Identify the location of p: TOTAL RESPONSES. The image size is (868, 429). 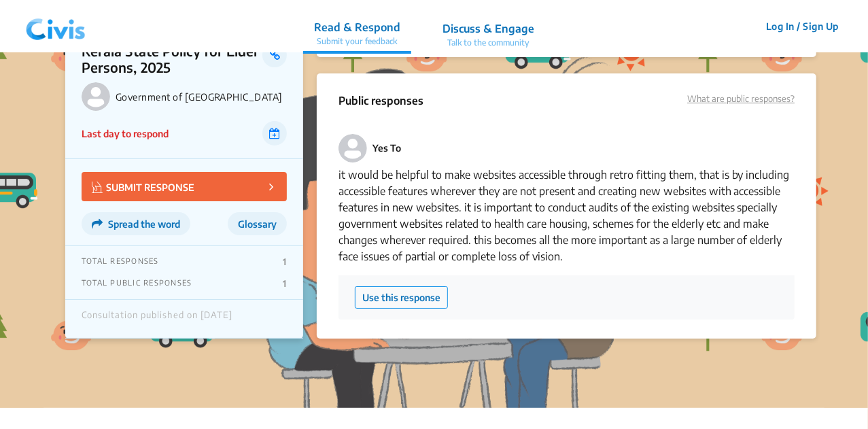
(121, 262).